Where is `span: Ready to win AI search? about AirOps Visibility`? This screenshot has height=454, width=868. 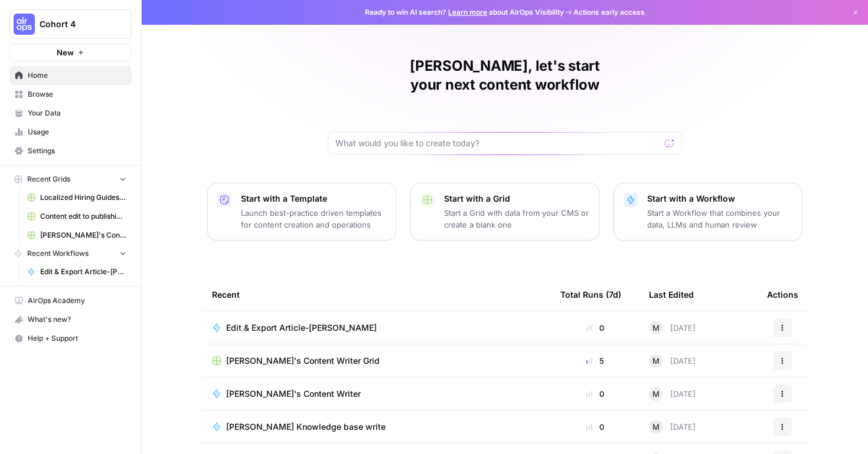
span: Ready to win AI search? about AirOps Visibility is located at coordinates (464, 13).